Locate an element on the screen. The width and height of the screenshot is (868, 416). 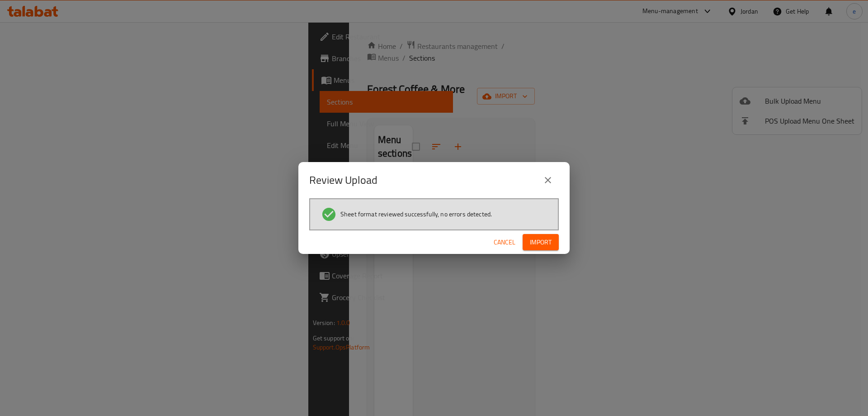
span: Cancel is located at coordinates (504, 242).